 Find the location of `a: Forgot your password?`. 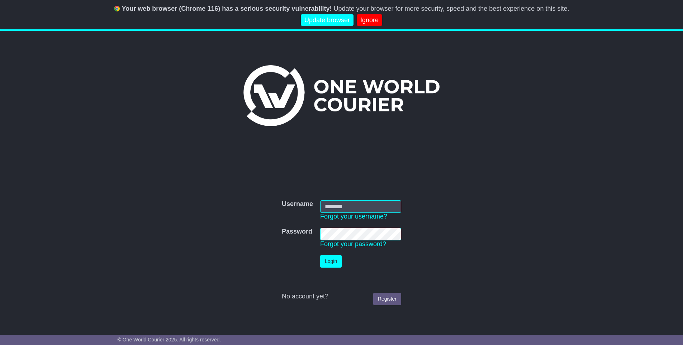

a: Forgot your password? is located at coordinates (353, 244).